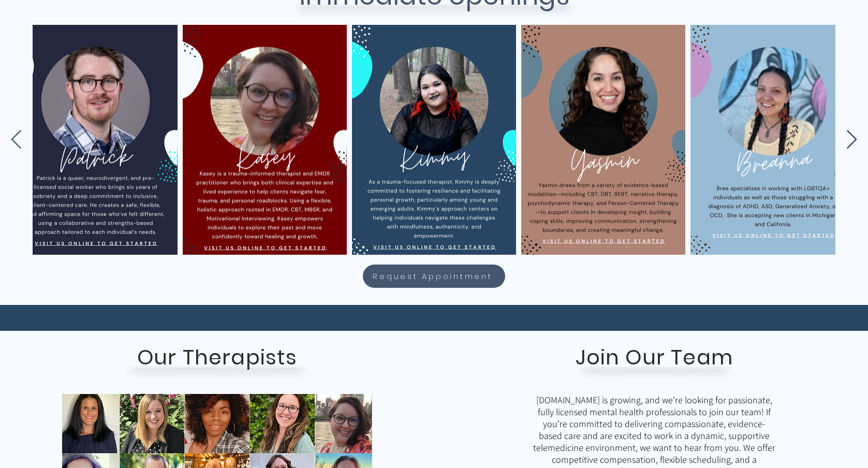  Describe the element at coordinates (654, 357) in the screenshot. I see `span: Join Our Team` at that location.